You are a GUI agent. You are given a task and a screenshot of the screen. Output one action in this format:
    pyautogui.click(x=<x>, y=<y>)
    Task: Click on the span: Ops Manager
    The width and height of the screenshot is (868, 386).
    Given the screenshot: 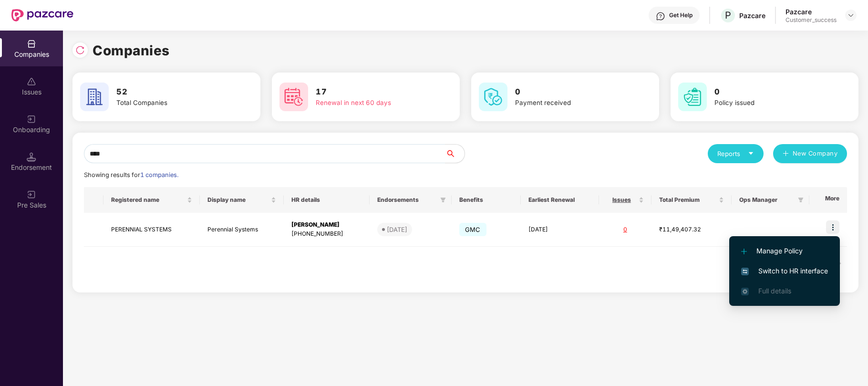 What is the action you would take?
    pyautogui.click(x=766, y=200)
    